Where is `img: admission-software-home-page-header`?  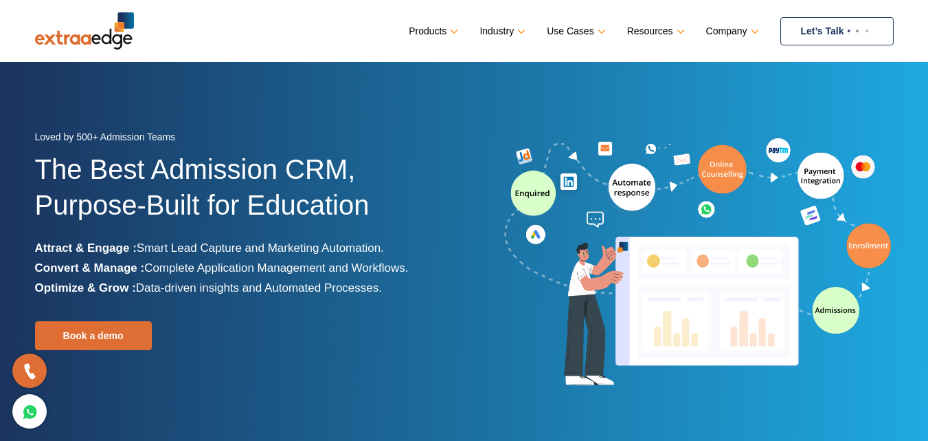
img: admission-software-home-page-header is located at coordinates (698, 263).